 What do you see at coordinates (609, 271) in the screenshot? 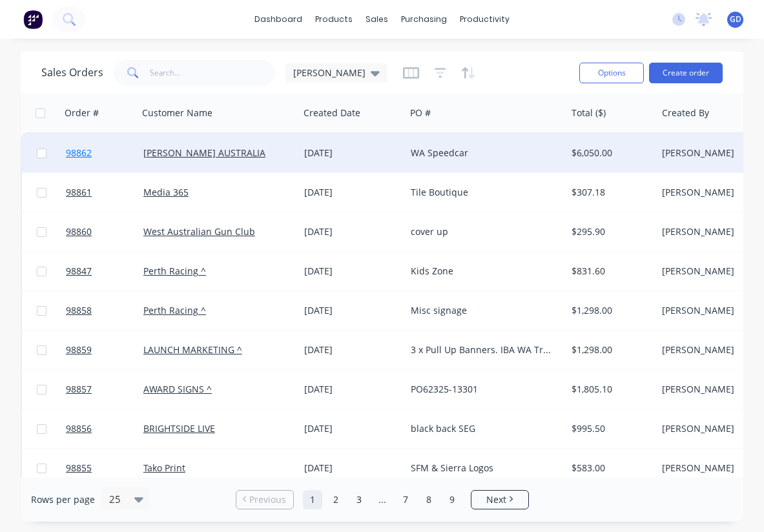
I see `div: $831.60` at bounding box center [609, 271].